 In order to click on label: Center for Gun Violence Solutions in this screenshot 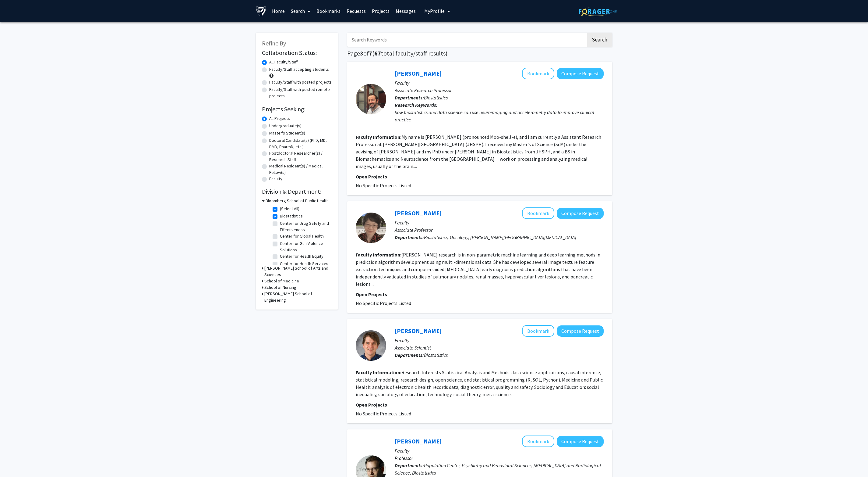, I will do `click(305, 247)`.